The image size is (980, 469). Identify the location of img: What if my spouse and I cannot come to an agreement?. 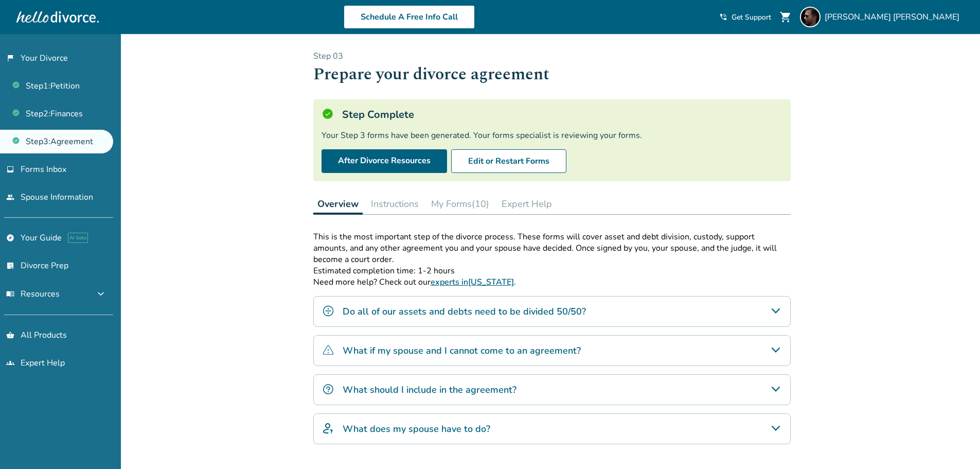
(328, 350).